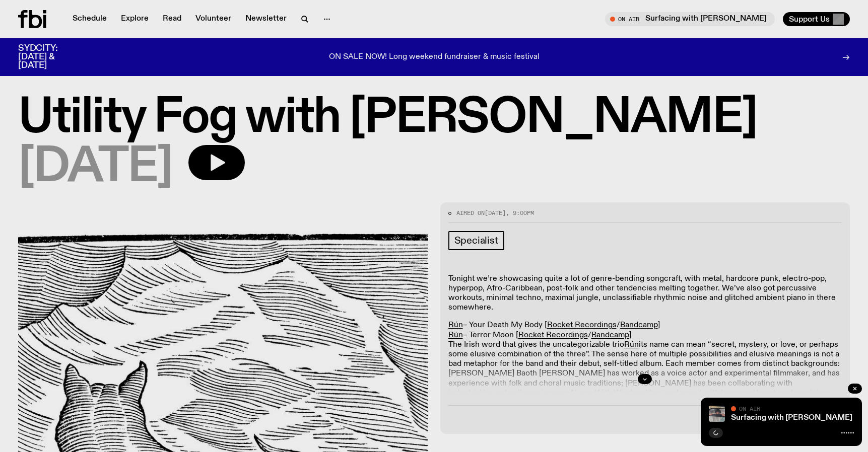 The image size is (868, 452). I want to click on a: Specialist, so click(476, 241).